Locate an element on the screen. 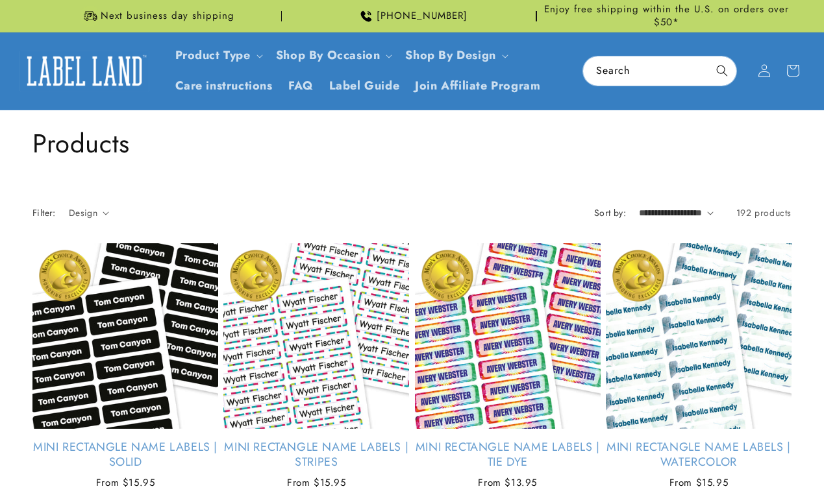  span: 192 products is located at coordinates (763, 213).